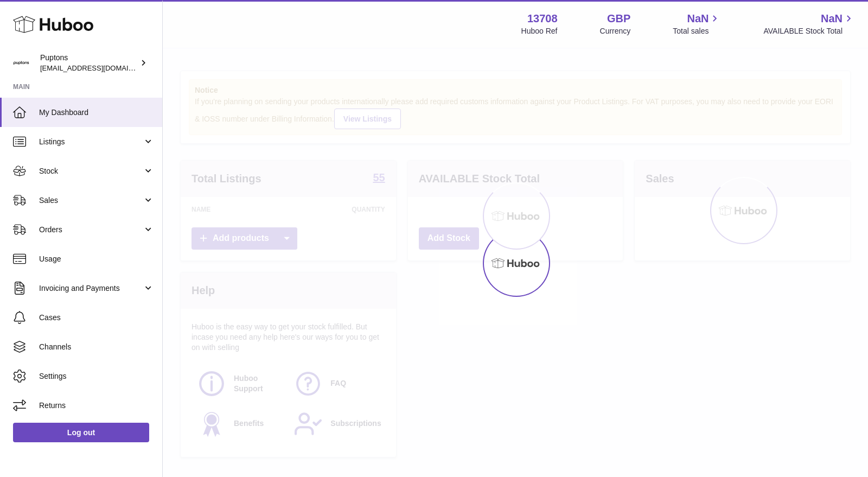 The width and height of the screenshot is (868, 477). I want to click on span: Usage, so click(96, 258).